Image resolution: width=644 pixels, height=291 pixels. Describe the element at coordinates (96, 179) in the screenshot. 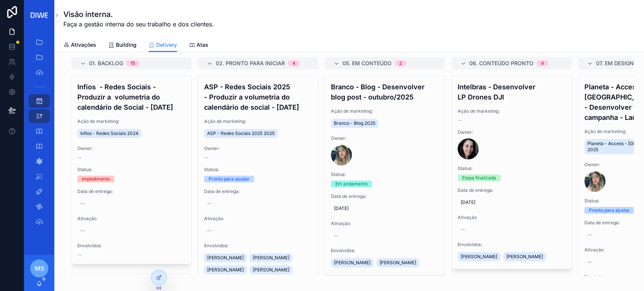

I see `div: Impedimento` at that location.